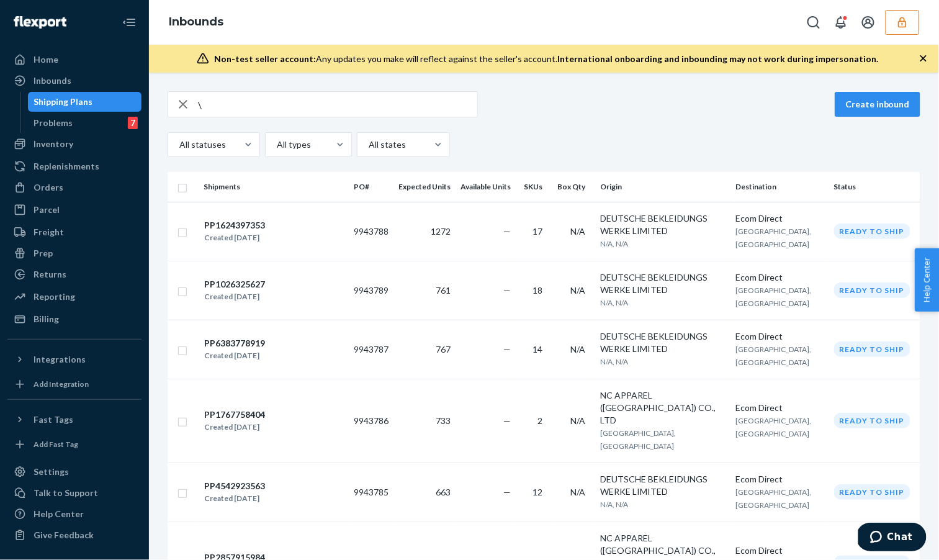 This screenshot has width=939, height=560. What do you see at coordinates (235, 486) in the screenshot?
I see `div: PP4542923563` at bounding box center [235, 486].